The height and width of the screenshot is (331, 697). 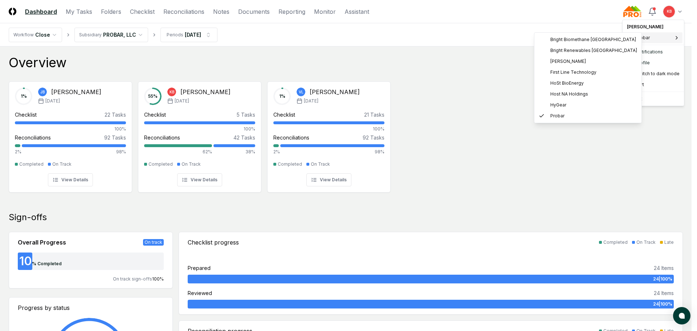 I want to click on div: Profile, so click(x=653, y=63).